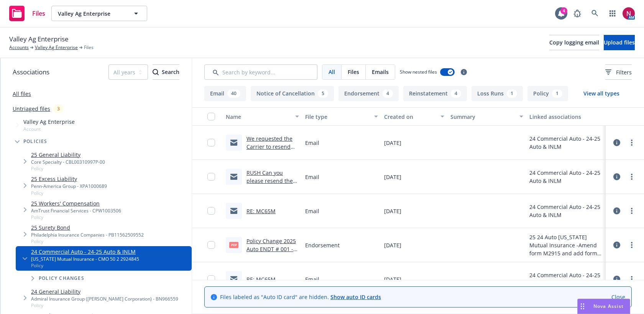 The width and height of the screenshot is (644, 314). I want to click on a: Search, so click(595, 14).